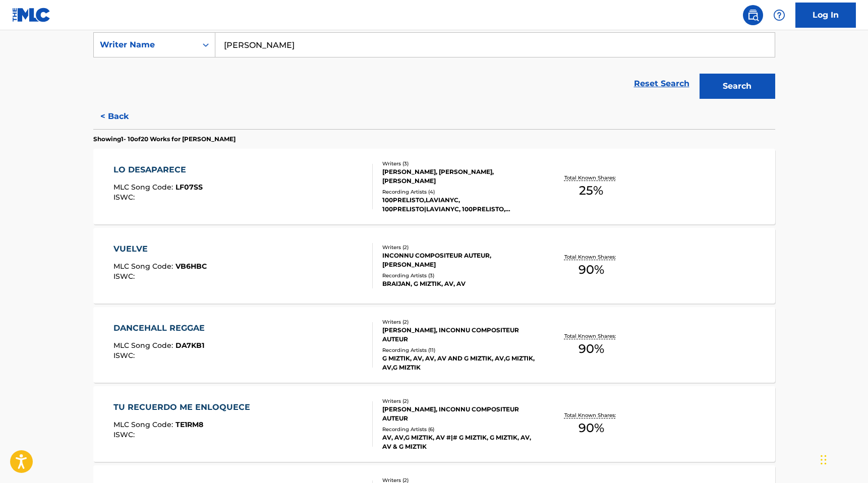  I want to click on div: Drag, so click(824, 460).